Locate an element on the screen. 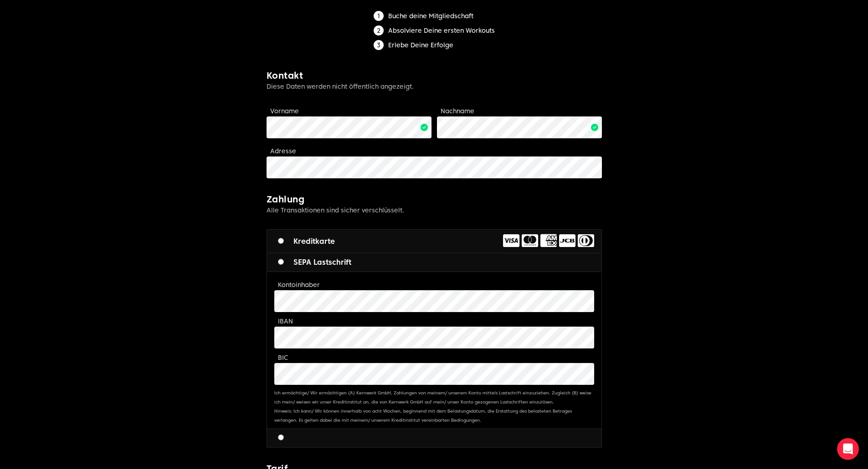 The height and width of the screenshot is (469, 868). h2: Zahlung is located at coordinates (434, 199).